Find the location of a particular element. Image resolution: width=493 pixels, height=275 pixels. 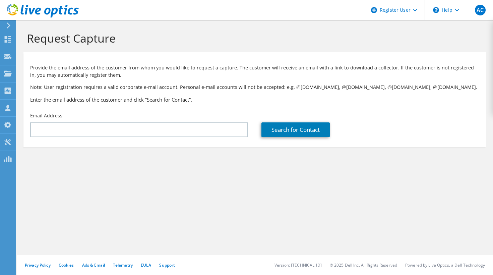

a: Privacy Policy is located at coordinates (38, 265).